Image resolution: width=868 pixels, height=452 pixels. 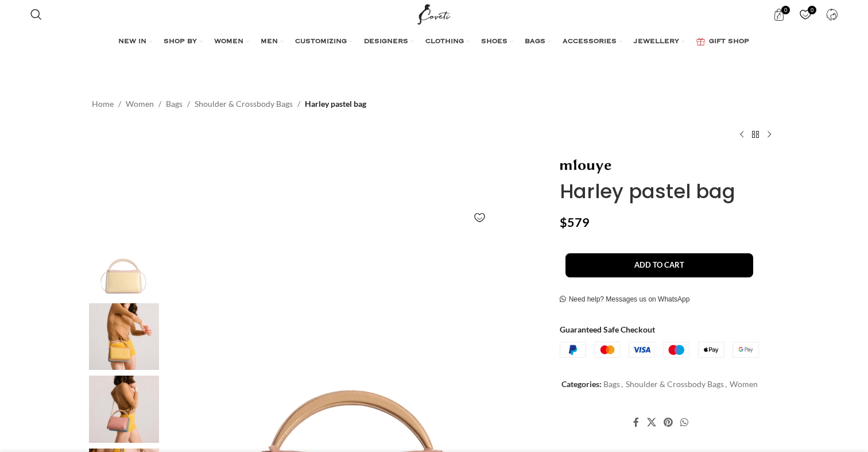 I want to click on a: SHOES, so click(x=497, y=42).